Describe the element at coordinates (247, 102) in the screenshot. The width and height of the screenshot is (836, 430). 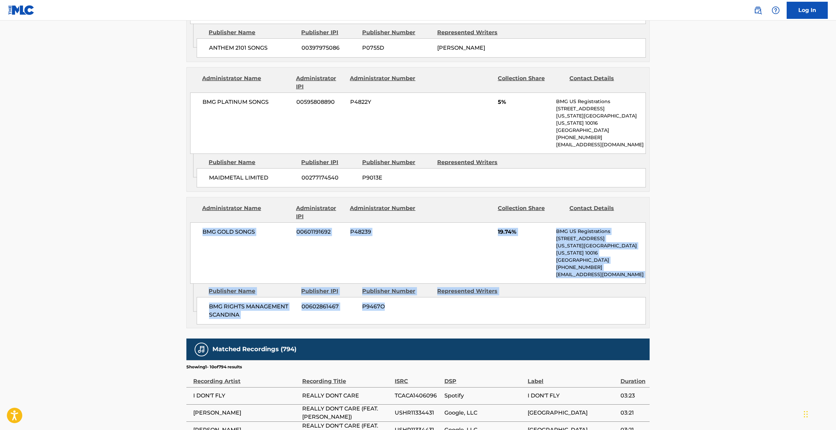
I see `span: BMG PLATINUM SONGS` at that location.